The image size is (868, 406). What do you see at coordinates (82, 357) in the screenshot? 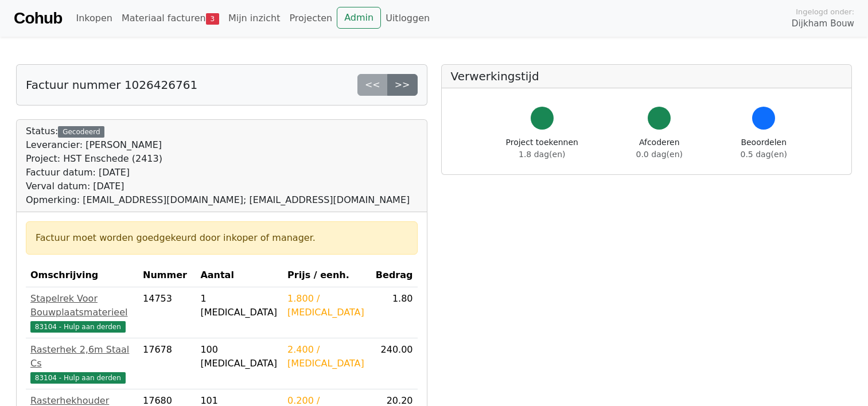
I see `div: Rasterhek 2,6m Staal Cs` at bounding box center [82, 357].